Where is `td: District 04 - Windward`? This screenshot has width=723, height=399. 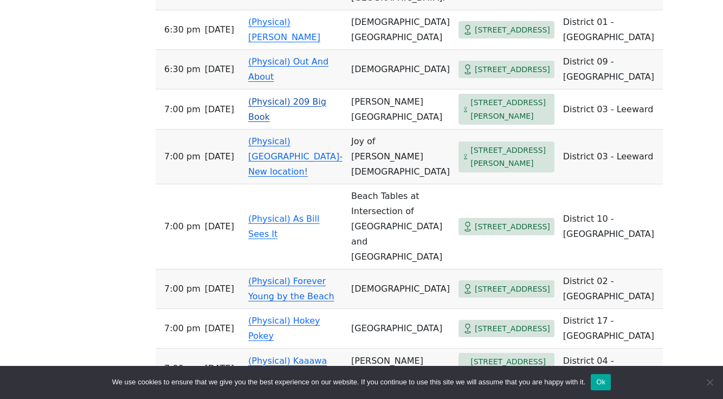
td: District 04 - Windward is located at coordinates (611, 369).